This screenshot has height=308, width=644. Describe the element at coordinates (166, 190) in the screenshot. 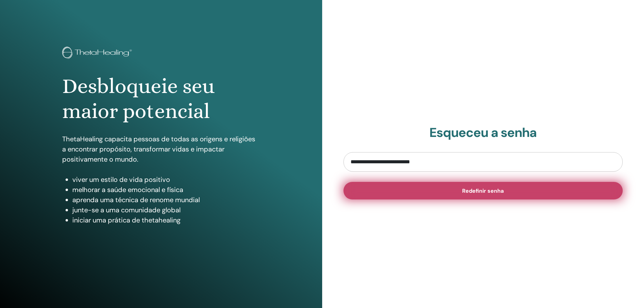

I see `li: melhorar a saúde emocional e física` at that location.